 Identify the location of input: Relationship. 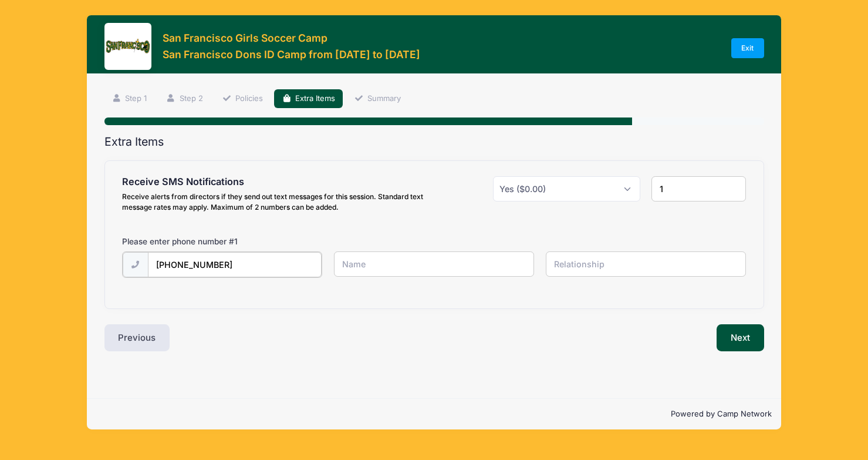
(646, 263).